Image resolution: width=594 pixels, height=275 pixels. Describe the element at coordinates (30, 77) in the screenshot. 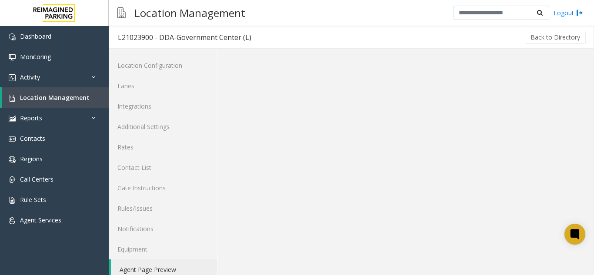

I see `span: Activity` at that location.